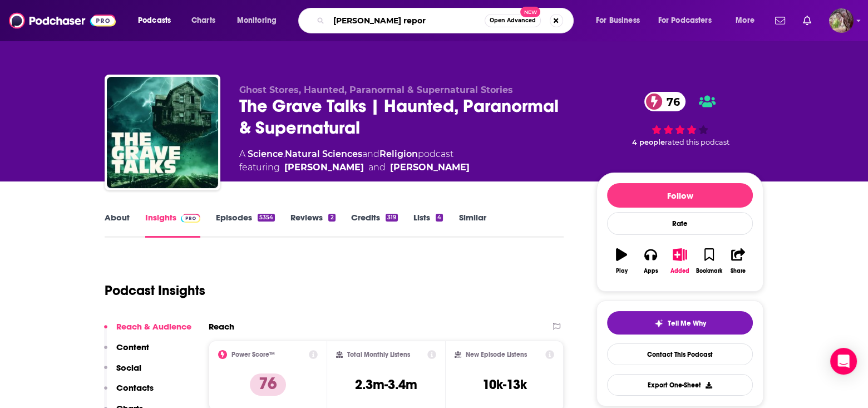 Image resolution: width=868 pixels, height=408 pixels. Describe the element at coordinates (173, 225) in the screenshot. I see `a: InsightsPodchaser Pro` at that location.